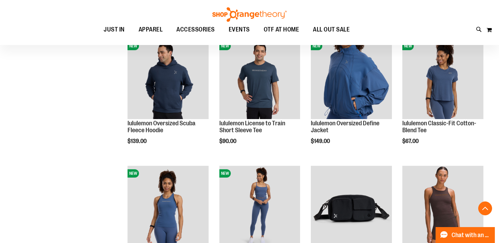 Image resolution: width=499 pixels, height=243 pixels. I want to click on a: lululemon License to Train Short Sleeve TeeNEW, so click(260, 79).